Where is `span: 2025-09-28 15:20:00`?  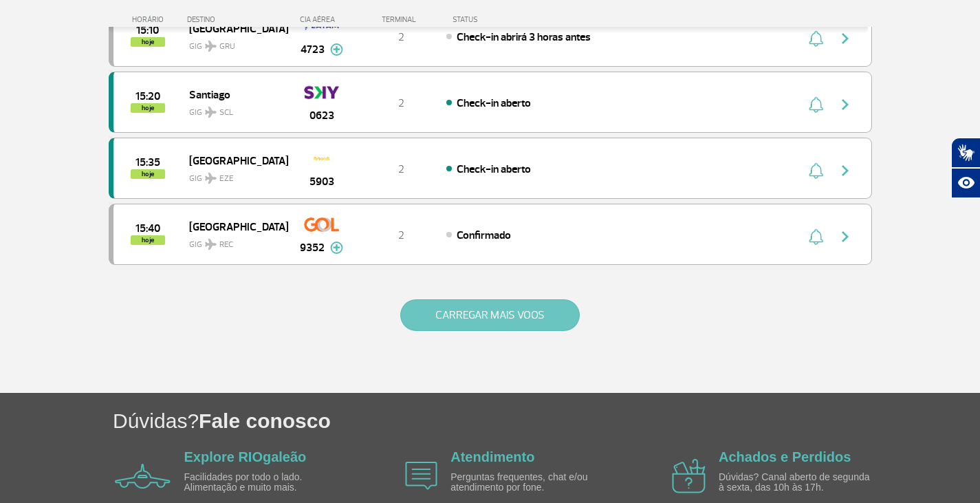 span: 2025-09-28 15:20:00 is located at coordinates (148, 96).